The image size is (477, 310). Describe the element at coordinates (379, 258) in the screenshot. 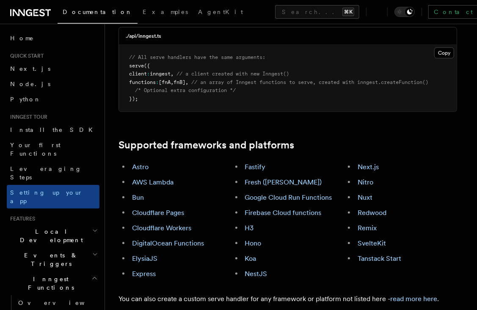

I see `a: Tanstack Start` at that location.